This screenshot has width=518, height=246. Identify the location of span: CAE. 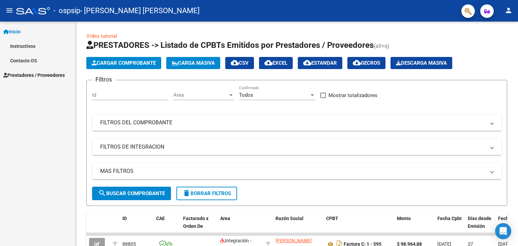
(161, 219).